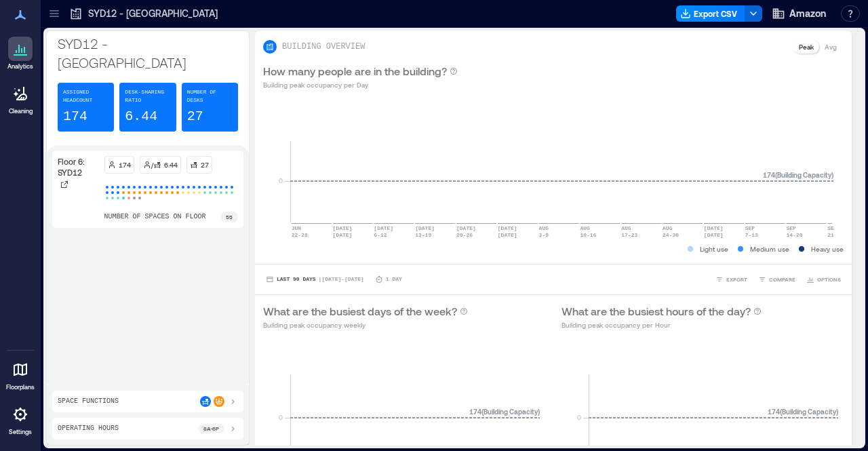  I want to click on p: Medium use, so click(770, 248).